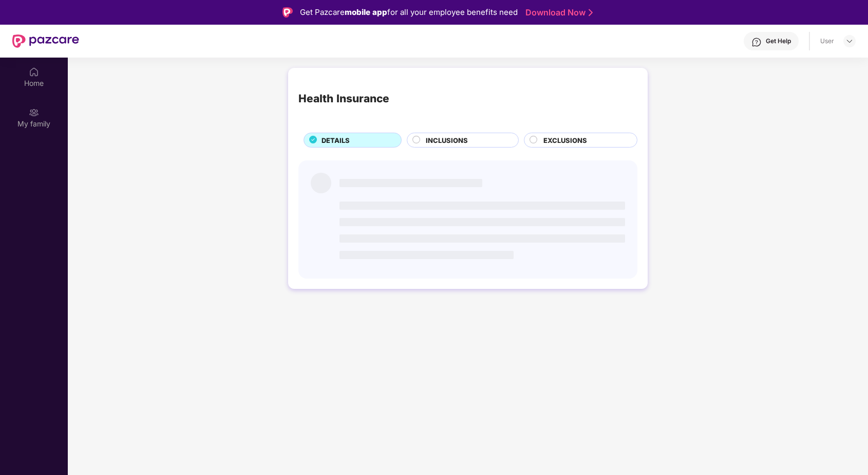 The width and height of the screenshot is (868, 475). I want to click on span: DETAILS, so click(335, 140).